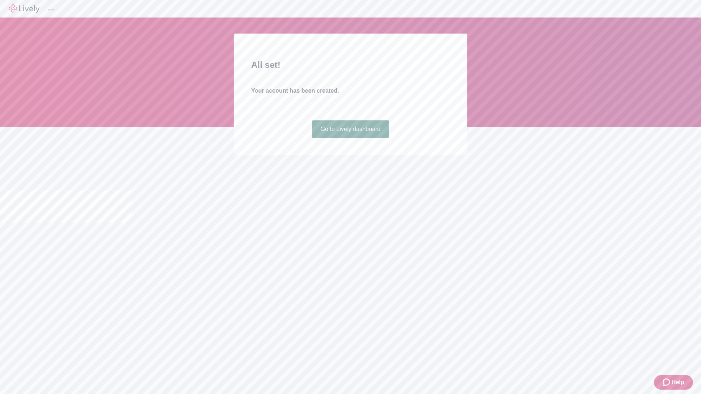 The image size is (701, 394). What do you see at coordinates (673, 382) in the screenshot?
I see `button: Zendesk support iconHelp` at bounding box center [673, 382].